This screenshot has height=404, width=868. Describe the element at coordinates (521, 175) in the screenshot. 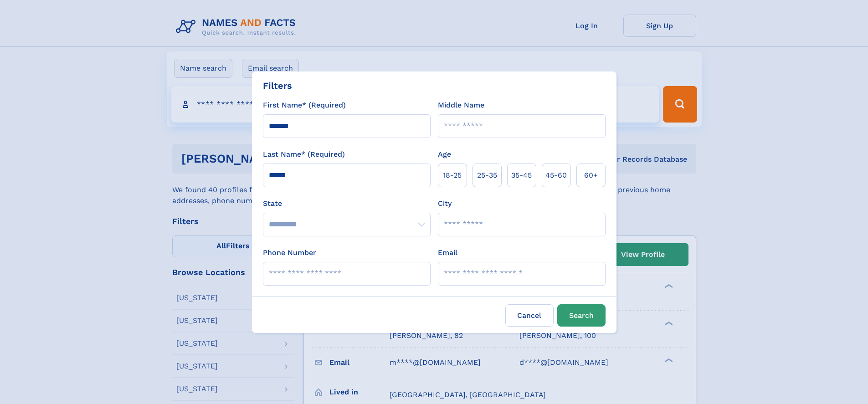

I see `span: 35‑45` at that location.